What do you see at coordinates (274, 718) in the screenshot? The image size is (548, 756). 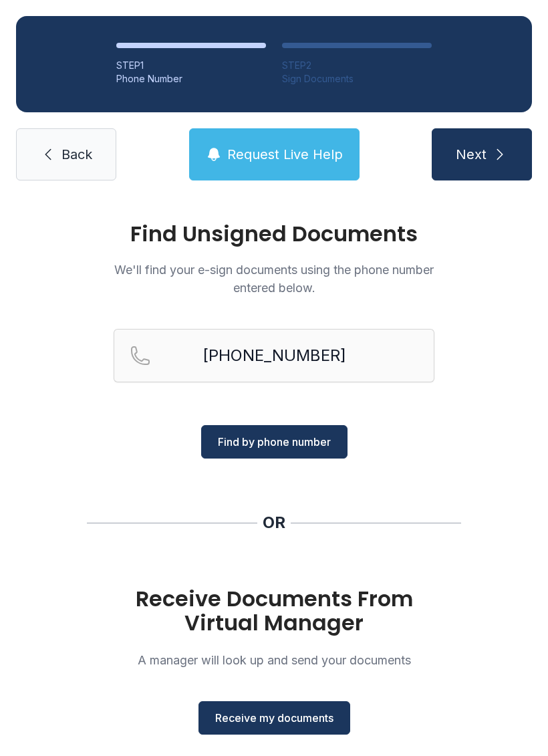 I see `span: Receive my documents` at bounding box center [274, 718].